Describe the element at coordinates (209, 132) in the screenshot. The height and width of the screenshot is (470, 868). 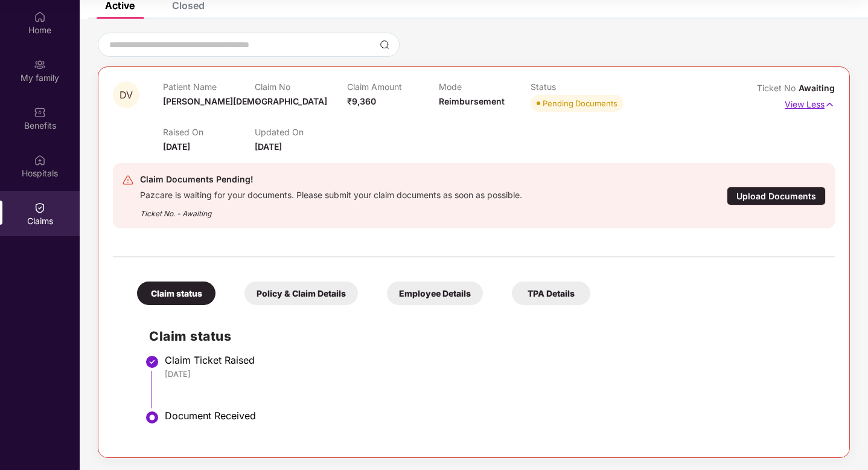
I see `p: Raised On` at that location.